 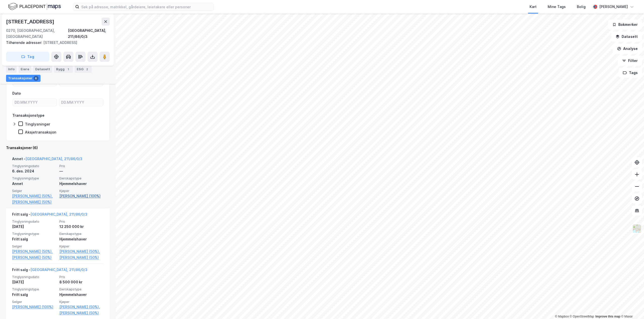 I want to click on div: 8 500 000 kr, so click(x=81, y=282).